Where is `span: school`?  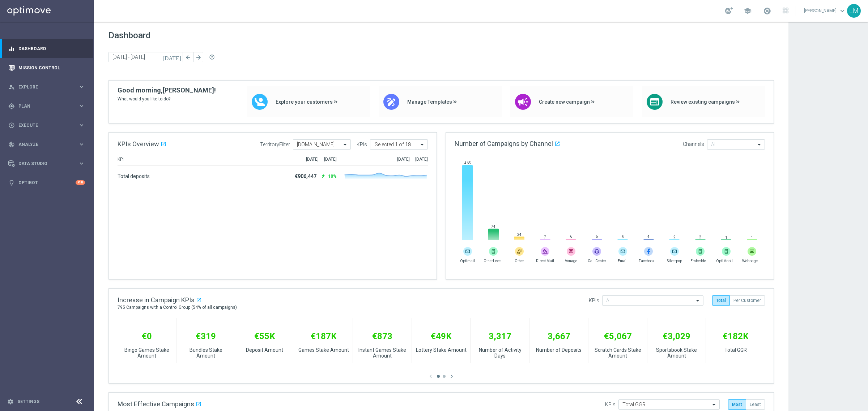
span: school is located at coordinates (748, 11).